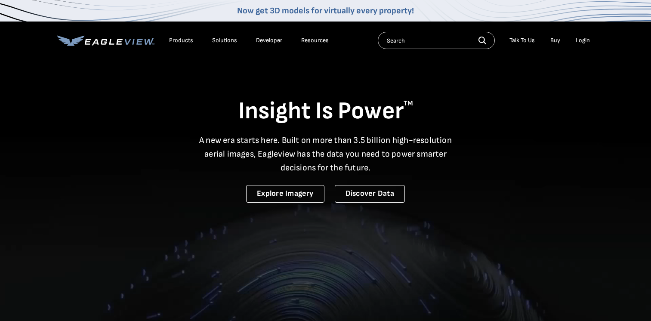 The image size is (651, 321). I want to click on a: Buy, so click(555, 40).